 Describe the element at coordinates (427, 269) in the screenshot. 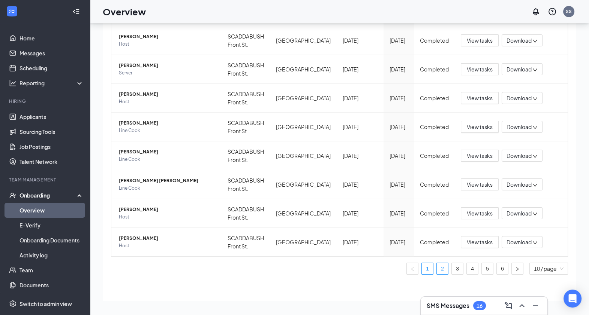

I see `li: 1` at that location.